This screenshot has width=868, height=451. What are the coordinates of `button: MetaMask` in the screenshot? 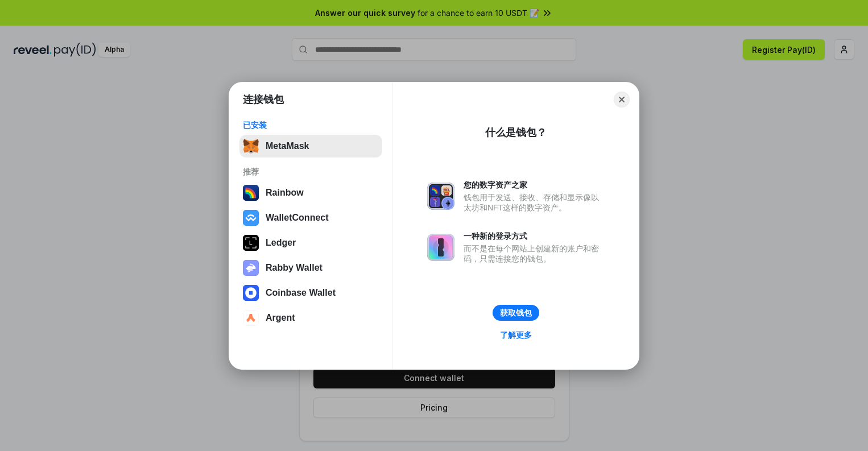 It's located at (310, 146).